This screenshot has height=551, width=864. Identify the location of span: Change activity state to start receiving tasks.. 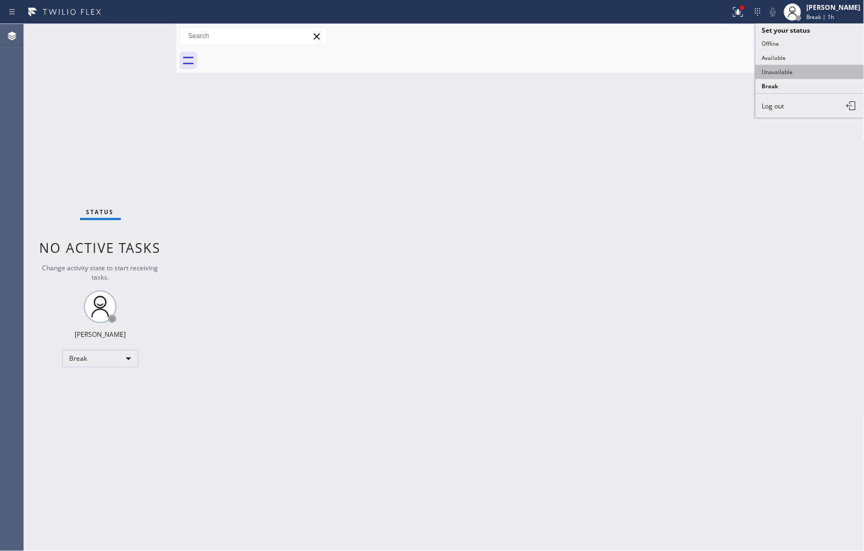
(100, 272).